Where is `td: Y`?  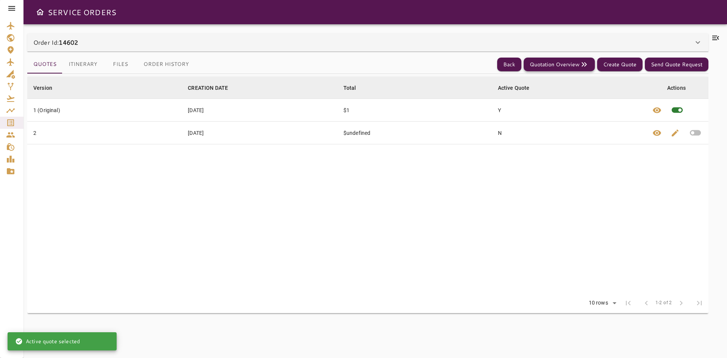 td: Y is located at coordinates (569, 110).